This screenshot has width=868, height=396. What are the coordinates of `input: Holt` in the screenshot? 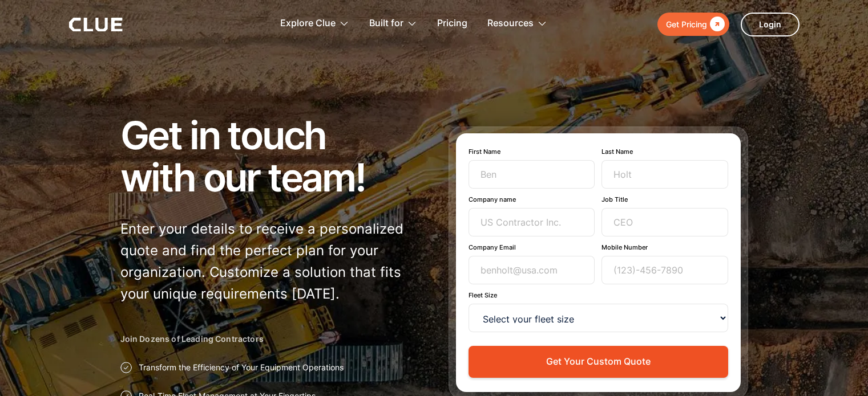 It's located at (665, 175).